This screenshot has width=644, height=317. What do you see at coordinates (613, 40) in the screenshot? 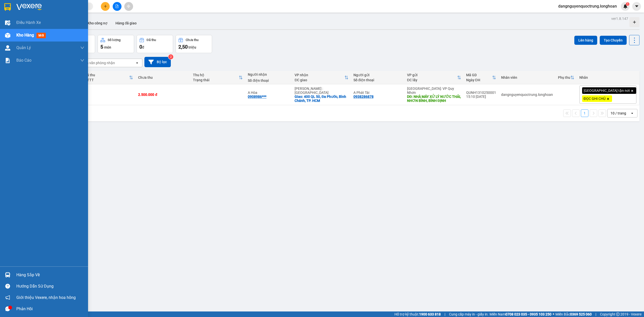
I see `button: Tạo Chuyến` at bounding box center [613, 40].